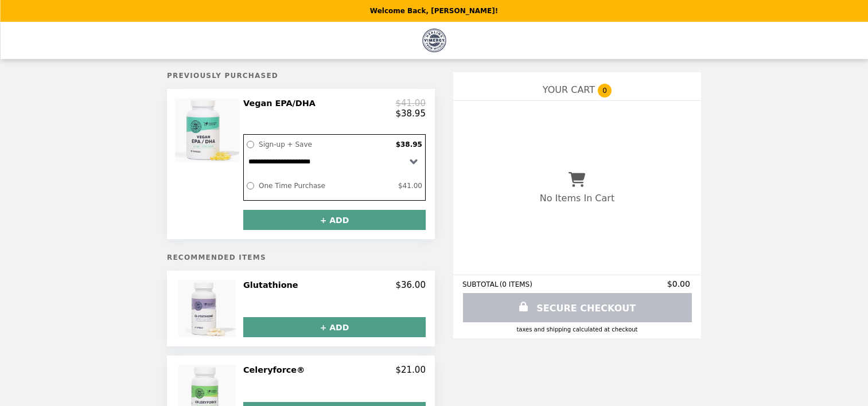 Image resolution: width=868 pixels, height=406 pixels. Describe the element at coordinates (334, 161) in the screenshot. I see `select: Select a subscription option` at that location.